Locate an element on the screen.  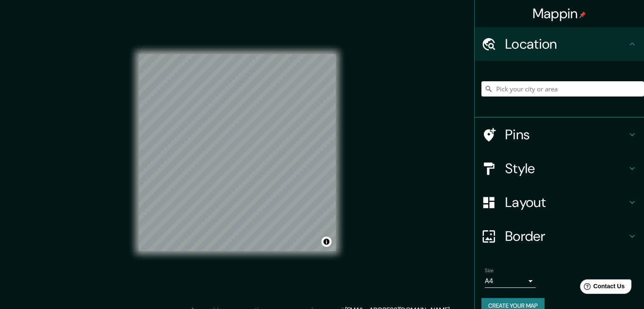
div: Location is located at coordinates (559, 44).